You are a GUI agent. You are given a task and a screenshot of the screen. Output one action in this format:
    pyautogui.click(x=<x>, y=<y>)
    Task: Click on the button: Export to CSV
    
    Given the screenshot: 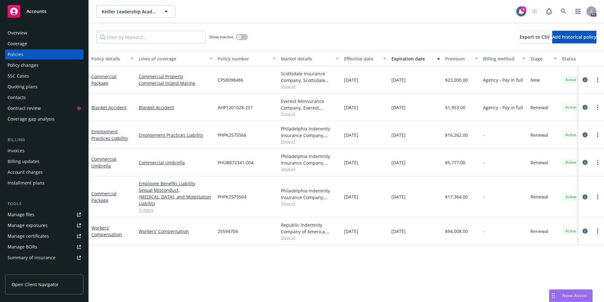 What is the action you would take?
    pyautogui.click(x=535, y=37)
    